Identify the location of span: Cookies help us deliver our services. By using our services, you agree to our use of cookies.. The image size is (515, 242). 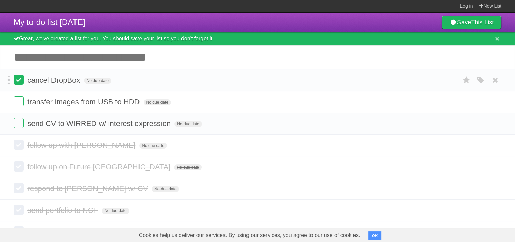
(250, 235).